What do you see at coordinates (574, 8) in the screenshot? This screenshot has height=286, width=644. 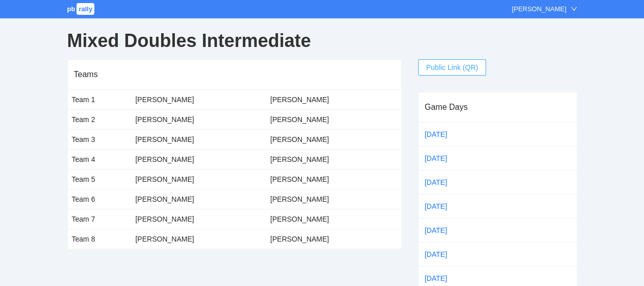 I see `span: down` at bounding box center [574, 8].